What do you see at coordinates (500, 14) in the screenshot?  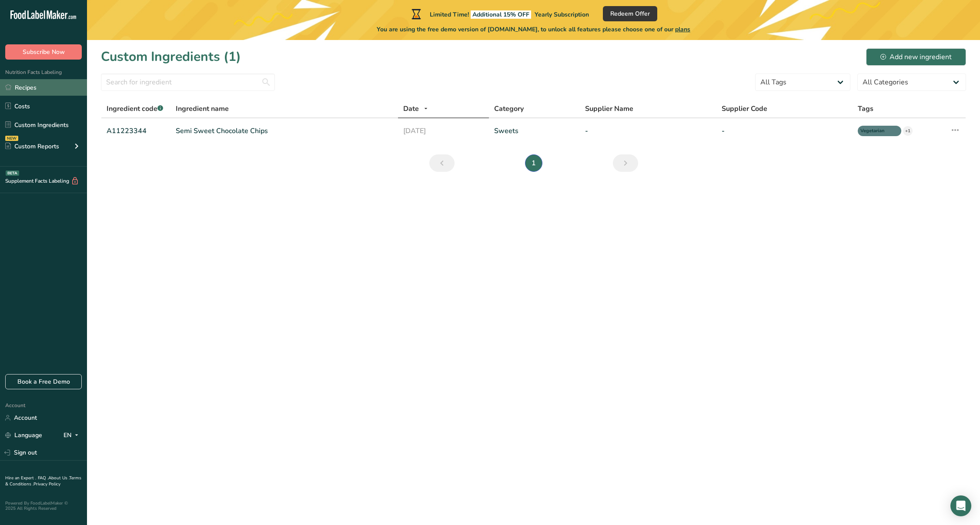 I see `div: Limited Time!` at bounding box center [500, 14].